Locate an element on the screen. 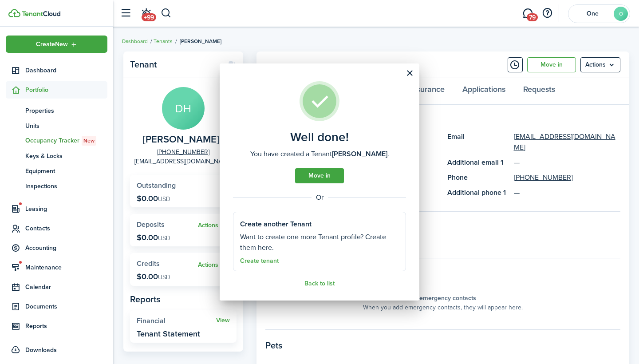 The image size is (639, 364). well-done-separator: Or is located at coordinates (320, 197).